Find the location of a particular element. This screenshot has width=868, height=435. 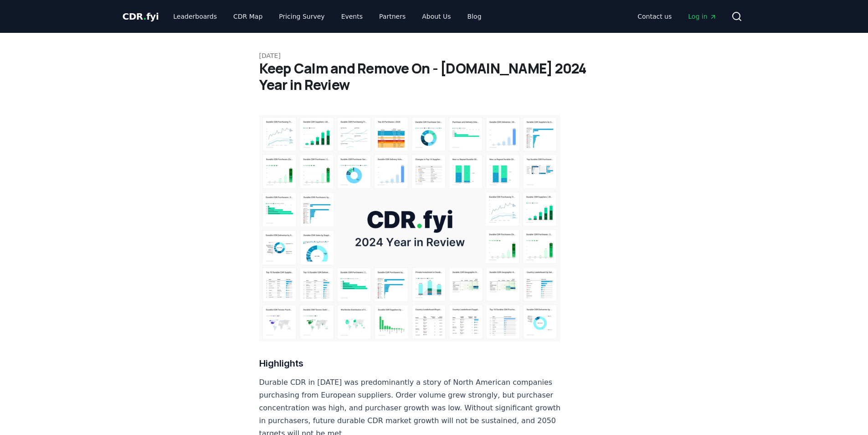

a: Log in is located at coordinates (702, 17).